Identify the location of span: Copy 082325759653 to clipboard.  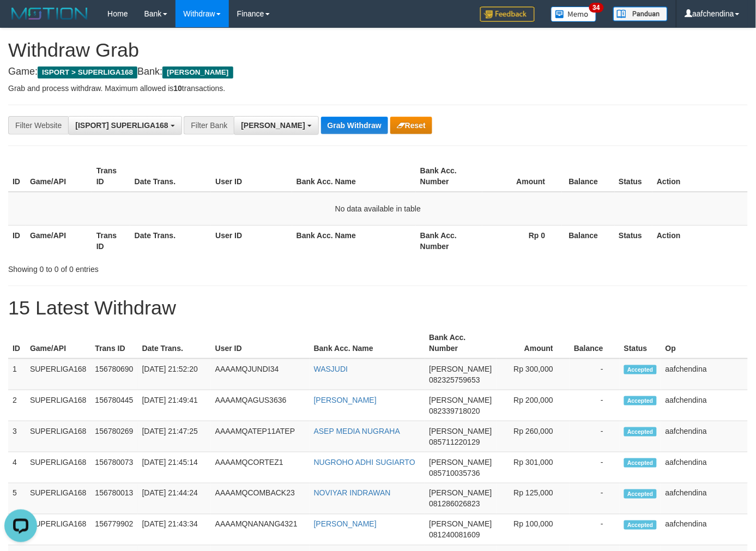
(454, 380).